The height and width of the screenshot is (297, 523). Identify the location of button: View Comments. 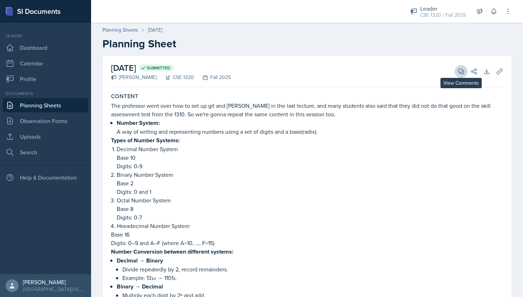
(461, 72).